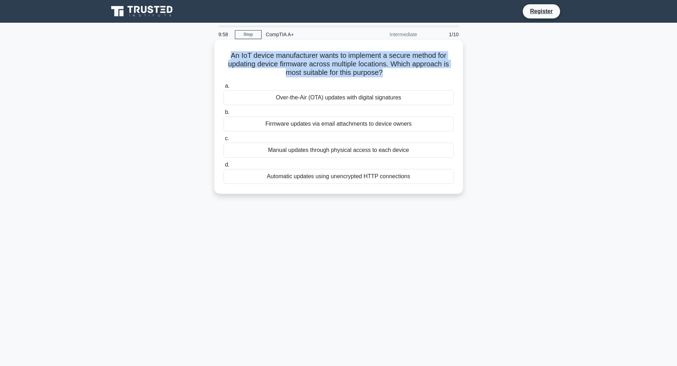 Image resolution: width=677 pixels, height=366 pixels. What do you see at coordinates (248, 34) in the screenshot?
I see `a: Stop` at bounding box center [248, 34].